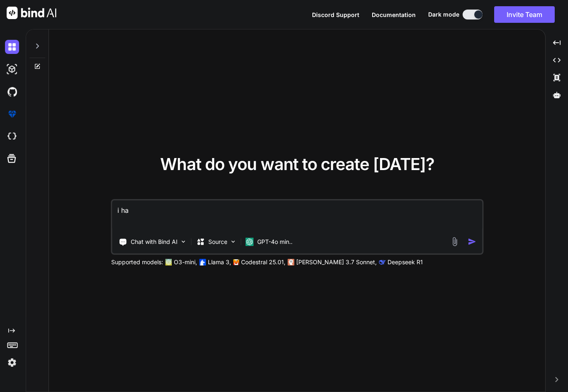 The height and width of the screenshot is (392, 568). Describe the element at coordinates (454, 242) in the screenshot. I see `img: attachment` at that location.